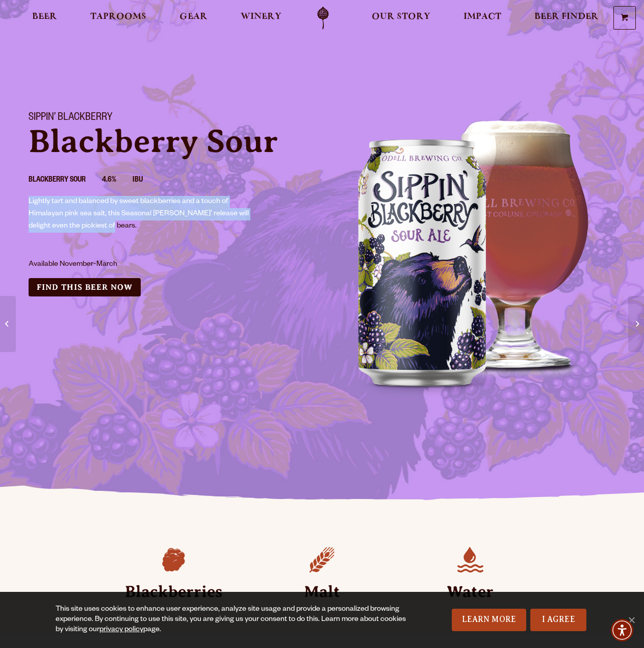  I want to click on a: Taprooms, so click(118, 18).